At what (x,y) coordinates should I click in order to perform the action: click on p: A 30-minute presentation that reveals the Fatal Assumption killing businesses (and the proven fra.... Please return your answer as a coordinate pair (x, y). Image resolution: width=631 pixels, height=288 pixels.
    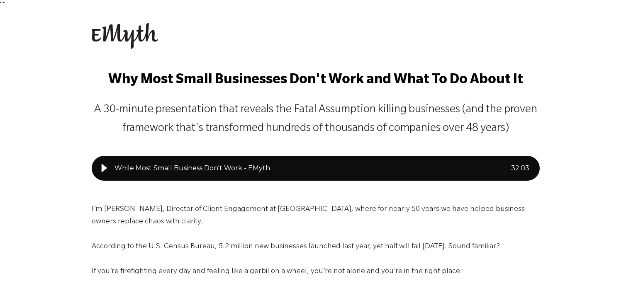
    Looking at the image, I should click on (316, 120).